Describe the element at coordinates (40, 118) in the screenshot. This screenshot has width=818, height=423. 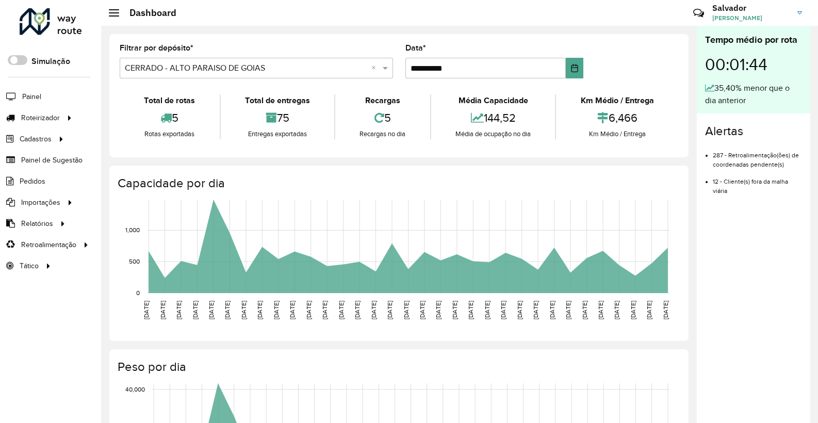
I see `span: Roteirizador` at that location.